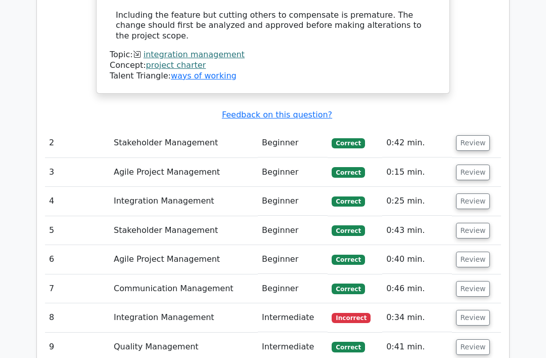 The image size is (546, 358). Describe the element at coordinates (77, 201) in the screenshot. I see `td: 4` at that location.